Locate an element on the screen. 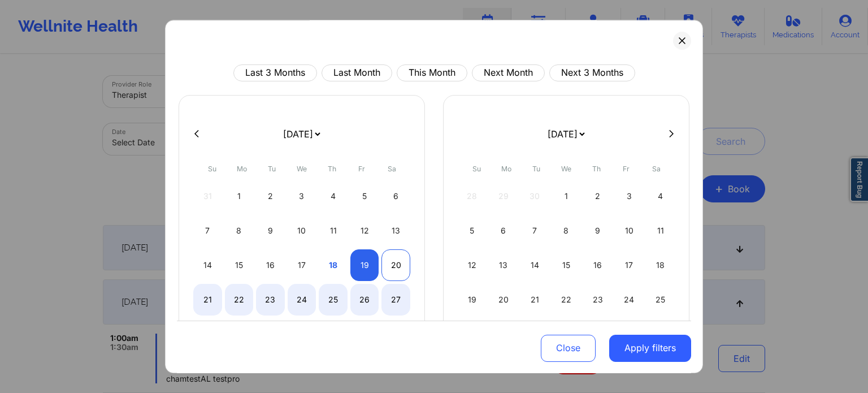 The image size is (868, 393). div: Sat Oct 04 2025 is located at coordinates (660, 196).